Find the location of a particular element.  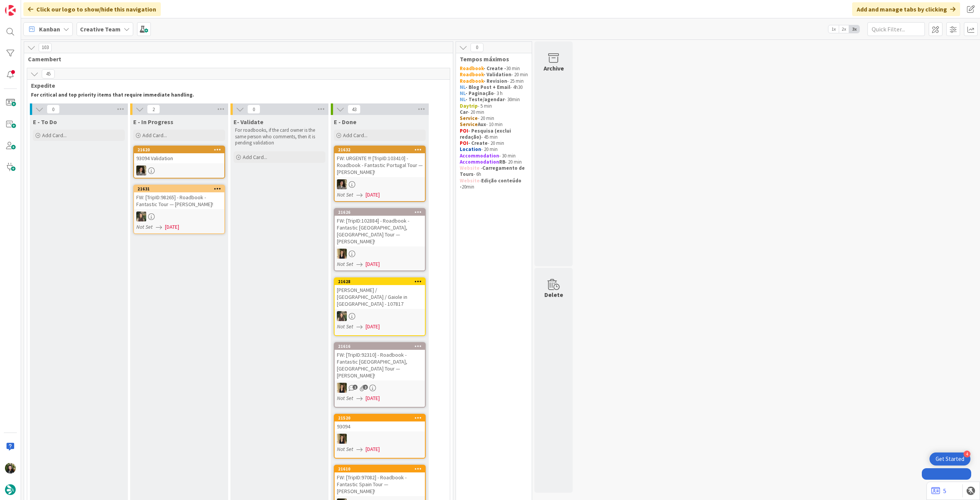

strong: - Create - is located at coordinates (495, 68).